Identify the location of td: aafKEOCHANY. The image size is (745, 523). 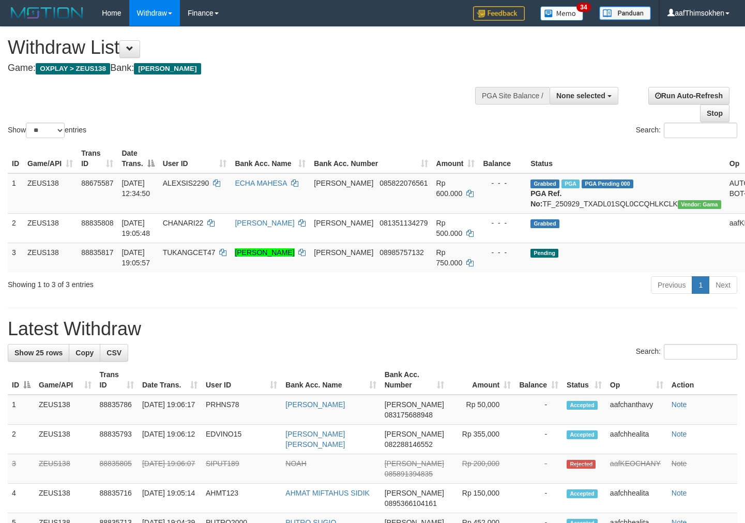
(637, 469).